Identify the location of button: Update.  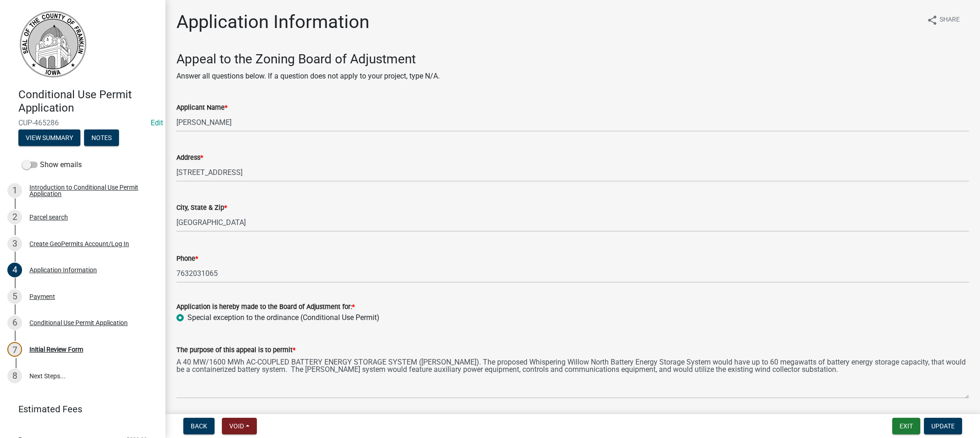
(943, 426).